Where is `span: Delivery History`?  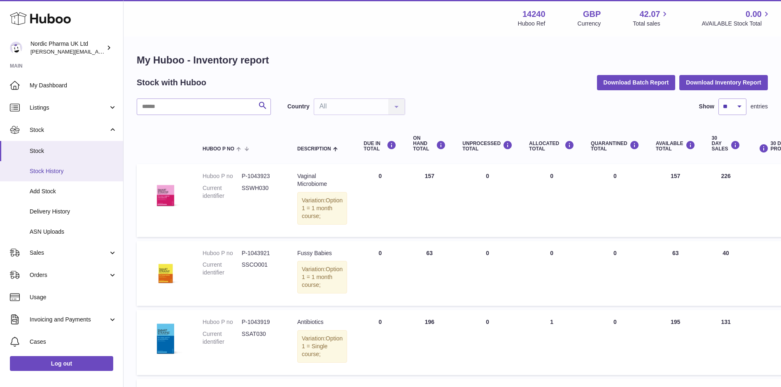
span: Delivery History is located at coordinates (73, 211).